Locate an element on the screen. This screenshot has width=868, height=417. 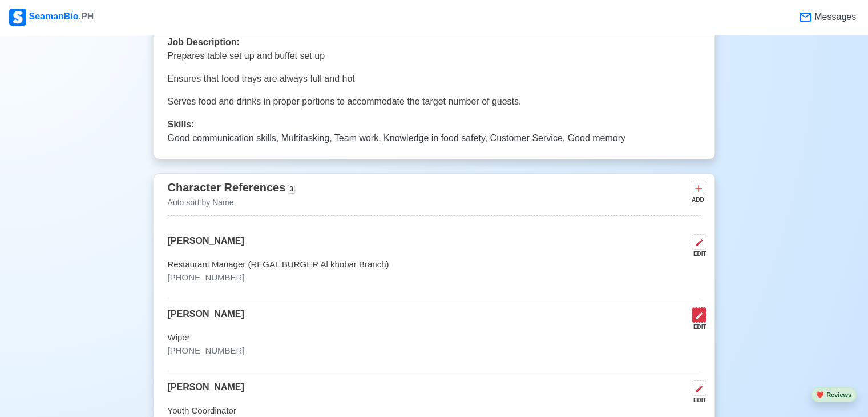
p: Wiper is located at coordinates (434, 337).